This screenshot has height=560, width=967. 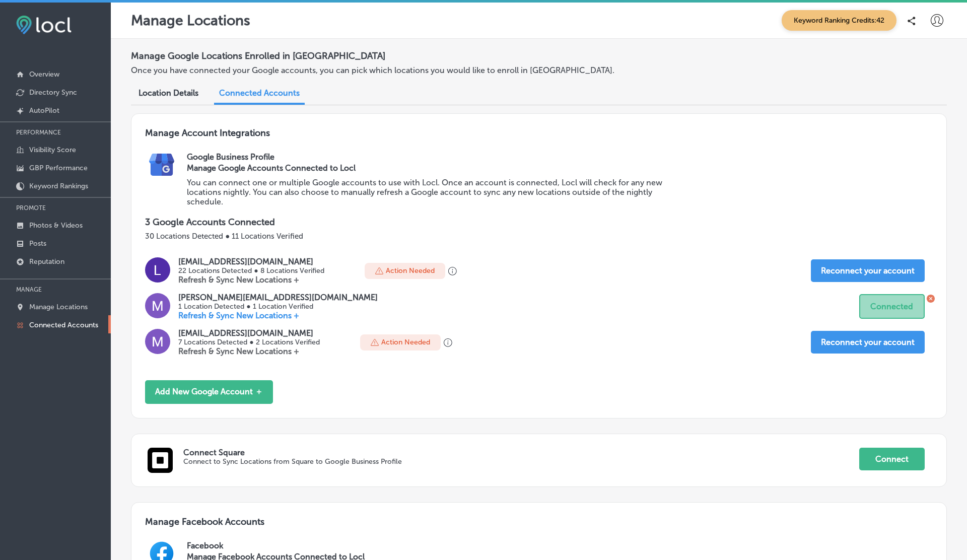 What do you see at coordinates (539, 139) in the screenshot?
I see `h3: Manage Account Integrations` at bounding box center [539, 139].